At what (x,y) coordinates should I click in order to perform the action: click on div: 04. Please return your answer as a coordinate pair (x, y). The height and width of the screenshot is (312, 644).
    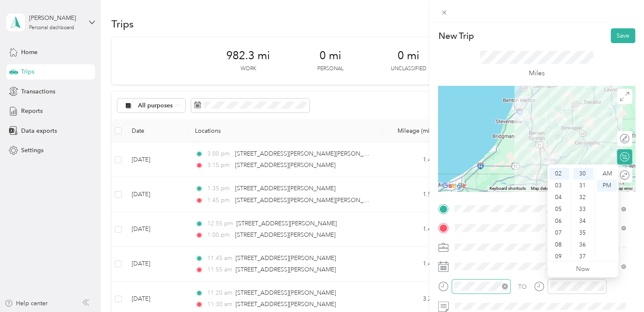
    Looking at the image, I should click on (559, 197).